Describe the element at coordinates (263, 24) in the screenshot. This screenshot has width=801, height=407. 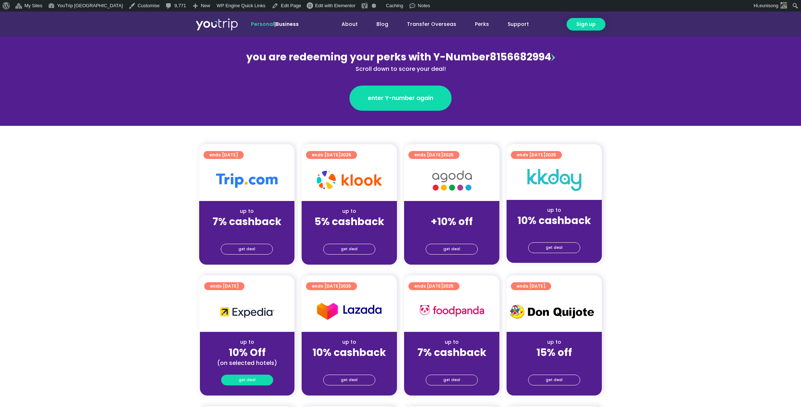
I see `span: Personal` at that location.